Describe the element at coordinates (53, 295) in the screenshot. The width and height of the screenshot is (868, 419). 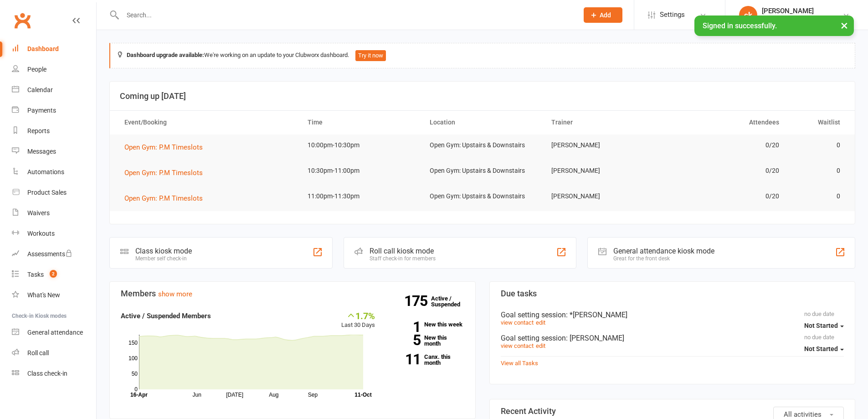
I see `a: What's New` at that location.